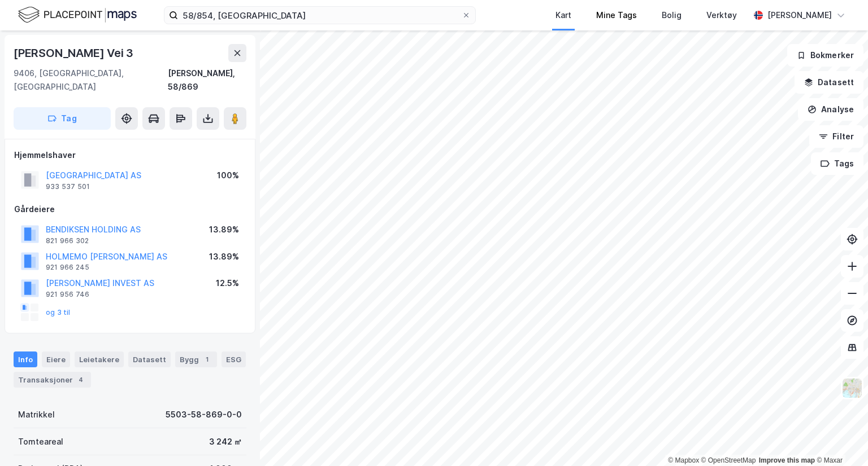 Image resolution: width=868 pixels, height=466 pixels. Describe the element at coordinates (150, 360) in the screenshot. I see `div: Datasett` at that location.